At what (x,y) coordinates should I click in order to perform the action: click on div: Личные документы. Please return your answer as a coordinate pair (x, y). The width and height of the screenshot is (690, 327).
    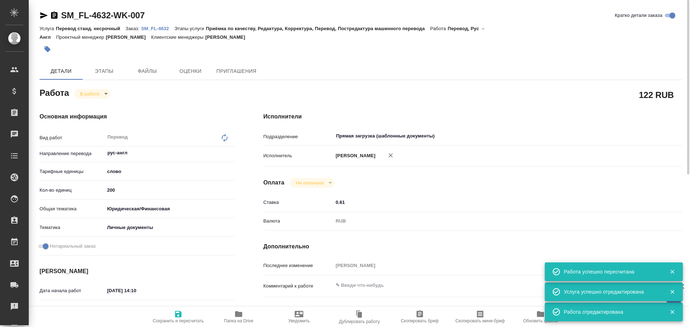
    Looking at the image, I should click on (170, 228).